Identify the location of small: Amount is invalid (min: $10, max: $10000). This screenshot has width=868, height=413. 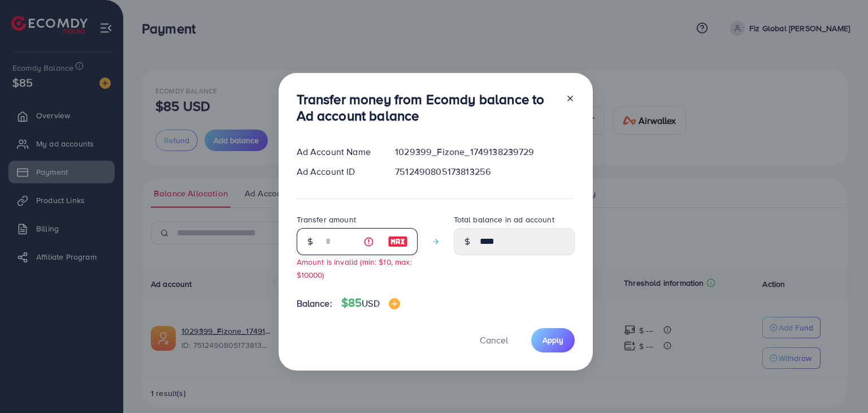
(355, 268).